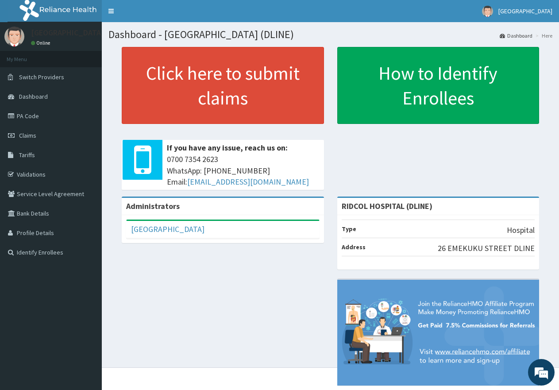 The width and height of the screenshot is (559, 390). I want to click on p: Hospital, so click(521, 230).